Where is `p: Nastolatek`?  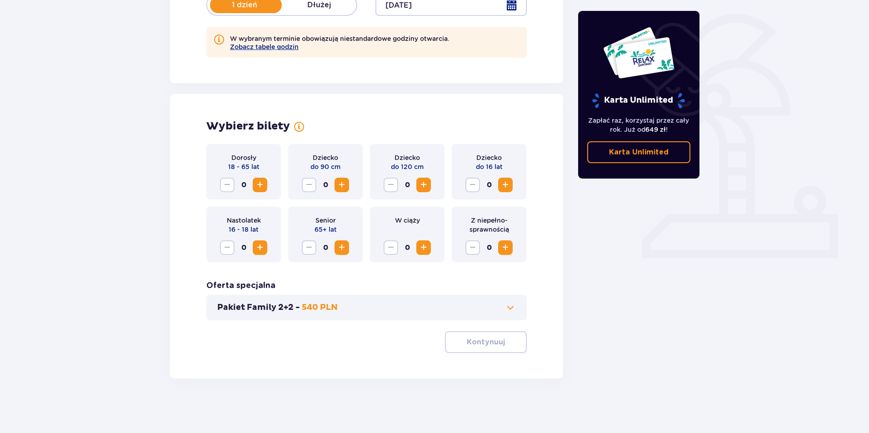 p: Nastolatek is located at coordinates (244, 220).